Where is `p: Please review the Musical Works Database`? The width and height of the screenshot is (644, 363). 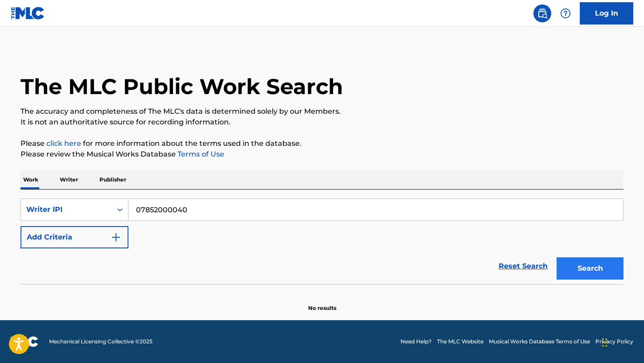 p: Please review the Musical Works Database is located at coordinates (322, 154).